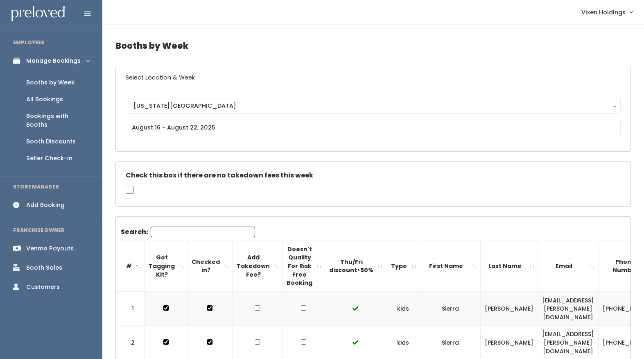 The height and width of the screenshot is (359, 644). Describe the element at coordinates (43, 287) in the screenshot. I see `div: Customers` at that location.